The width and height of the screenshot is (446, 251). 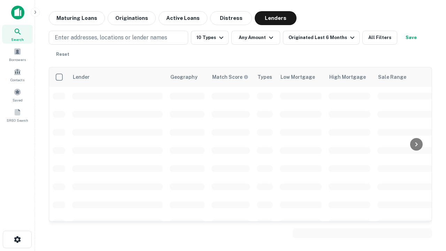 I want to click on div: Chat Widget, so click(x=428, y=212).